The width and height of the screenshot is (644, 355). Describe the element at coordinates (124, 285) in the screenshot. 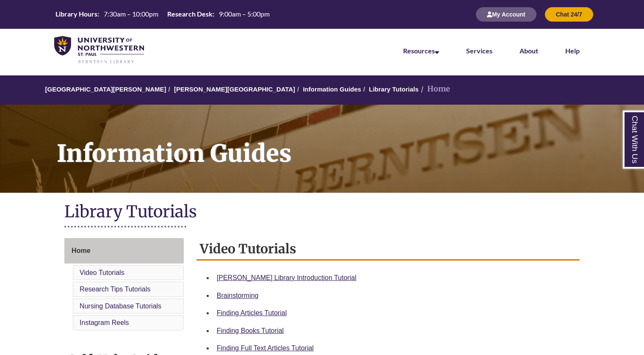

I see `div: Guide Page Menu` at that location.